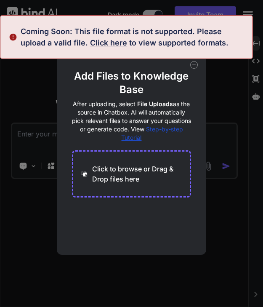 This screenshot has width=263, height=307. Describe the element at coordinates (109, 43) in the screenshot. I see `span: Click here` at that location.